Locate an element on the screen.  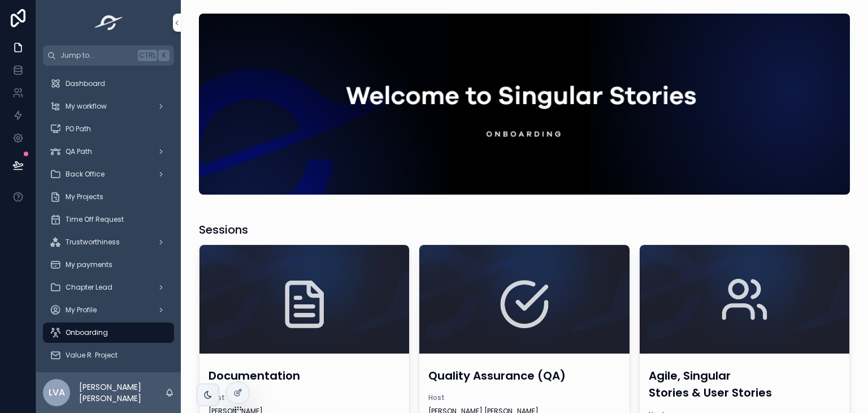
div: Quality-Assurance-(QA).png is located at coordinates (524, 299).